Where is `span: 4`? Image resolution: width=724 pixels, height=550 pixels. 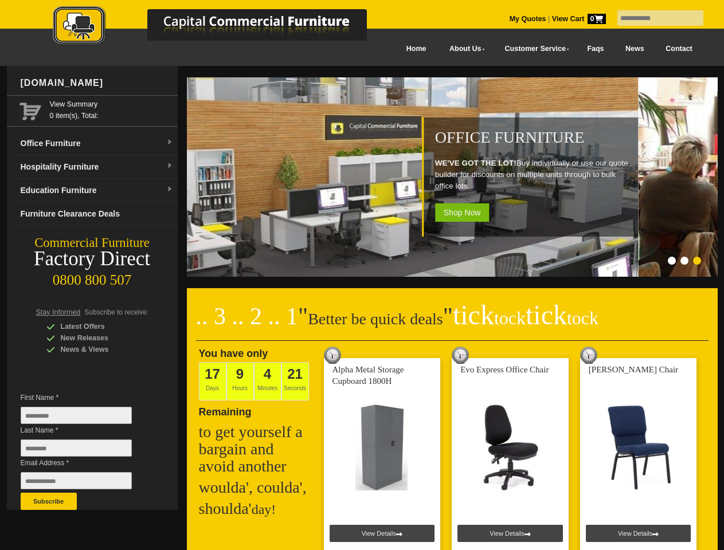 span: 4 is located at coordinates (267, 374).